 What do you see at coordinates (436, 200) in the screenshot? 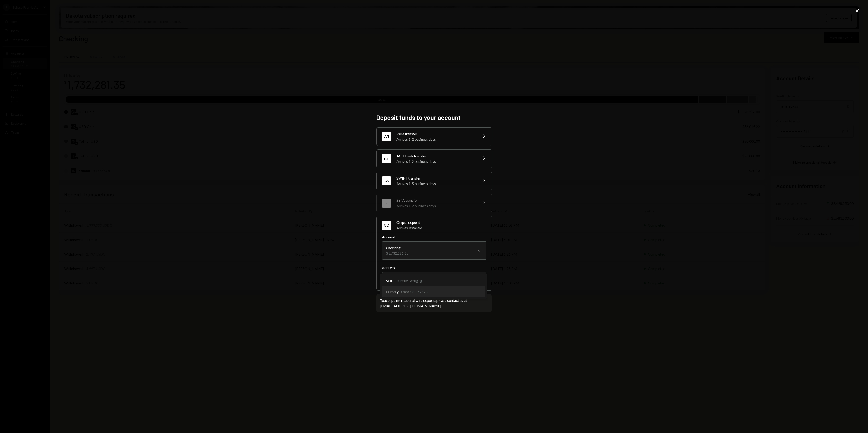
I see `div: SEPA transfer` at bounding box center [436, 200].